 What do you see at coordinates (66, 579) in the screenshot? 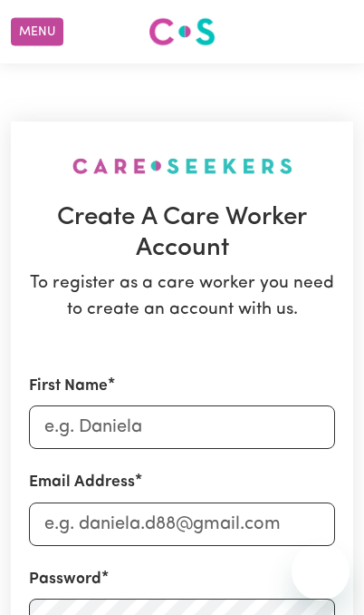
I see `label: Password` at bounding box center [66, 579].